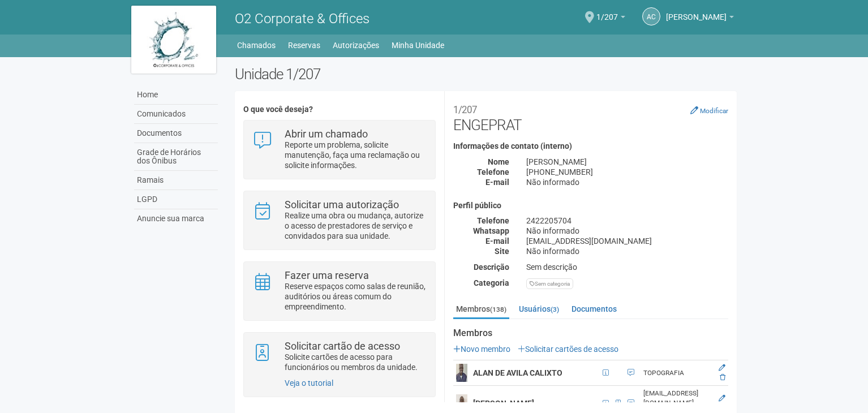 The image size is (868, 413). Describe the element at coordinates (418, 46) in the screenshot. I see `a: Minha Unidade` at that location.